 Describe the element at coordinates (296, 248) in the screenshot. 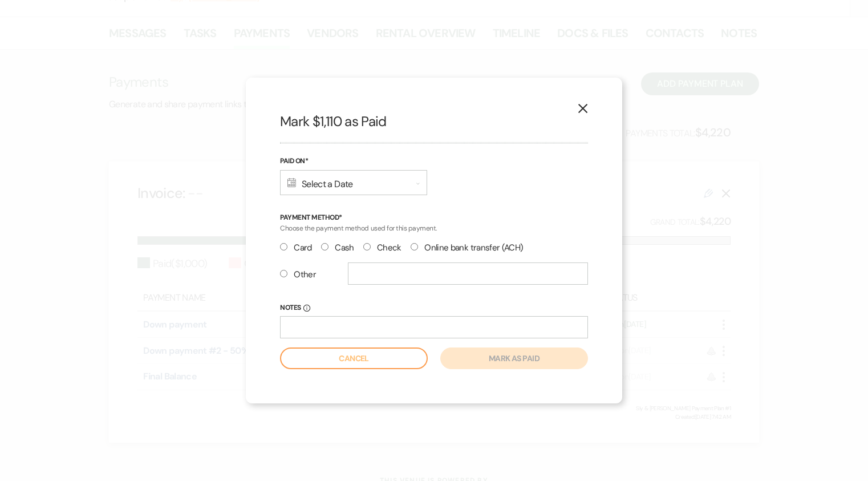

I see `label: Card` at that location.